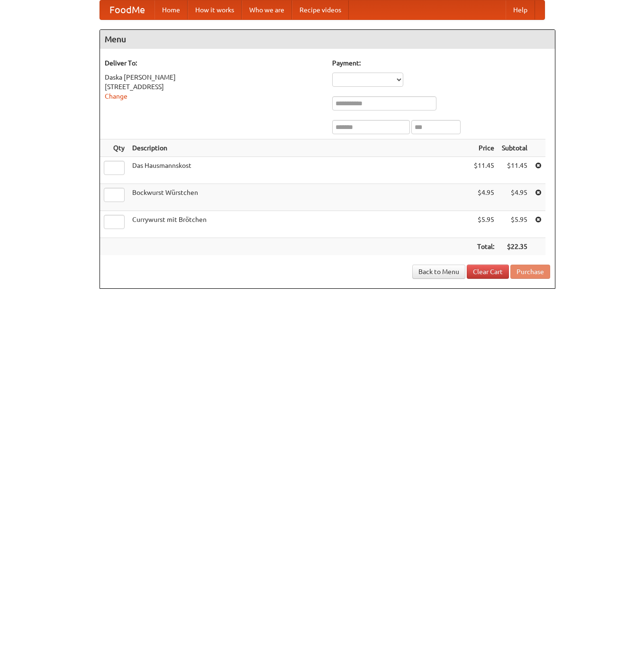  What do you see at coordinates (299, 170) in the screenshot?
I see `td: Das Hausmannskost` at bounding box center [299, 170].